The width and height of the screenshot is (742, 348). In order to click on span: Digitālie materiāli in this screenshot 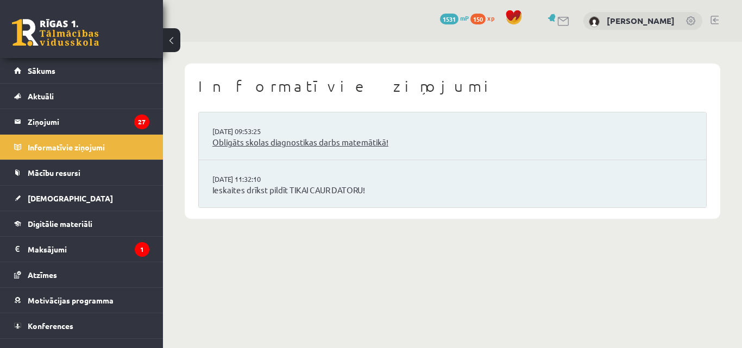, I will do `click(60, 224)`.